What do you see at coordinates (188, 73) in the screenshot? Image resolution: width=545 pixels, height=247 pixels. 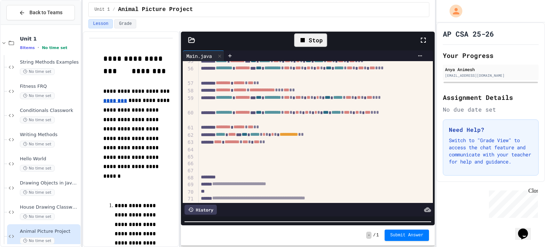 I see `div: 56` at bounding box center [188, 73].